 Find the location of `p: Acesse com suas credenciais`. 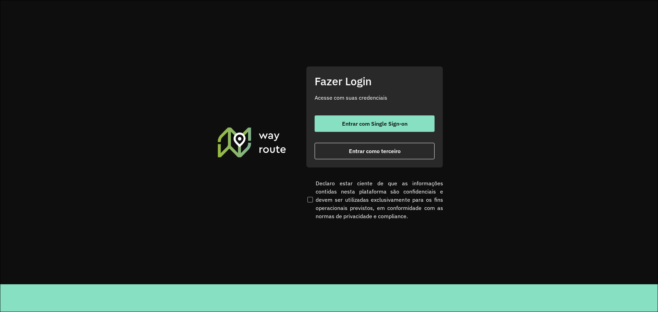

p: Acesse com suas credenciais is located at coordinates (374, 98).